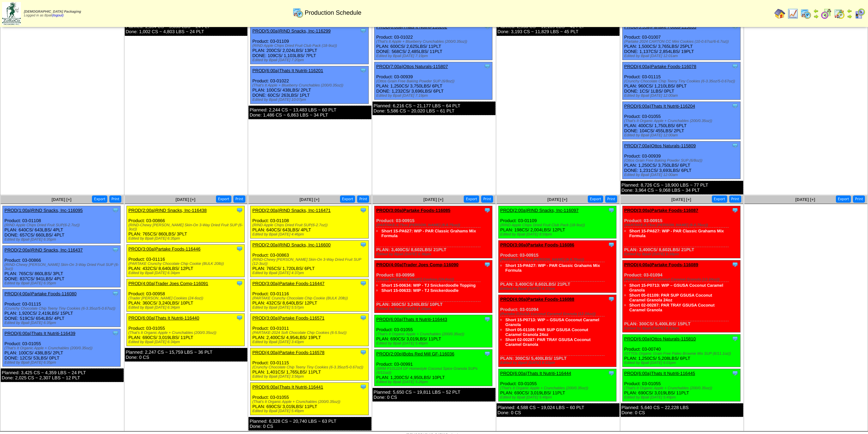  What do you see at coordinates (535, 373) in the screenshot?
I see `a: PROD(6:00a)Thats It Nutriti-116444` at bounding box center [535, 373].